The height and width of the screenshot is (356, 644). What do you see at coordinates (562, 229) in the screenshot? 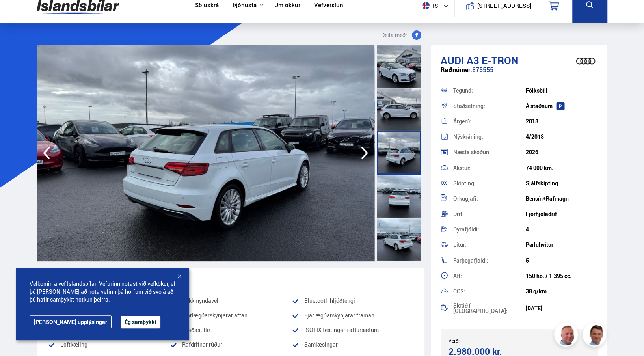
I see `div: 4` at bounding box center [562, 229].